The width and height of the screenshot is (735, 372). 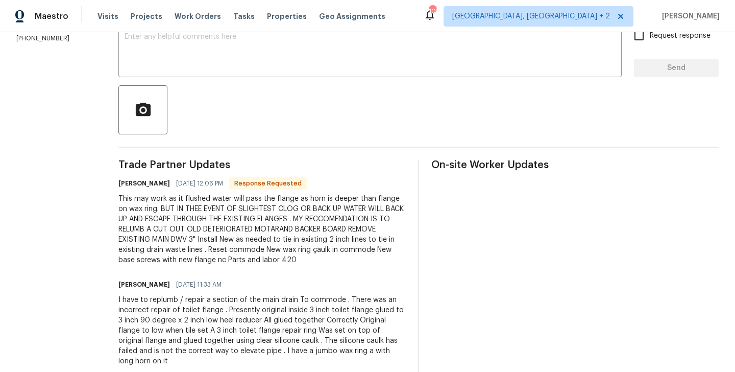 What do you see at coordinates (52, 16) in the screenshot?
I see `span: Maestro` at bounding box center [52, 16].